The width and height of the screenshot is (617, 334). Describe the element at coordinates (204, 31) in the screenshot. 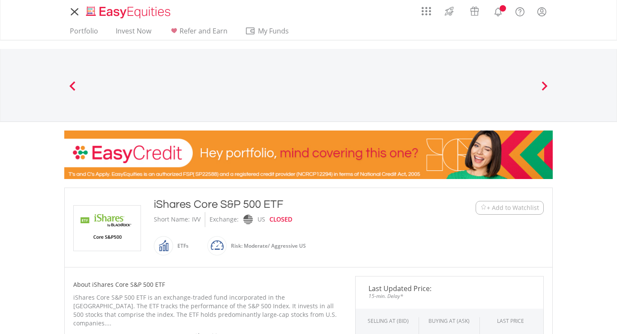

I see `span: Refer and Earn` at that location.